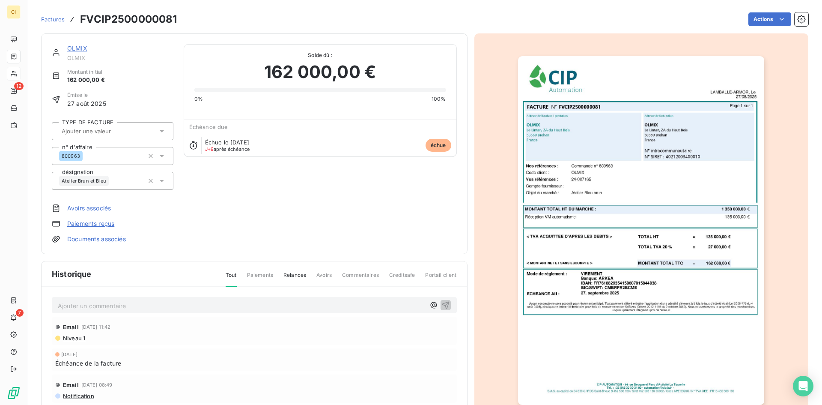  I want to click on span: Factures, so click(53, 19).